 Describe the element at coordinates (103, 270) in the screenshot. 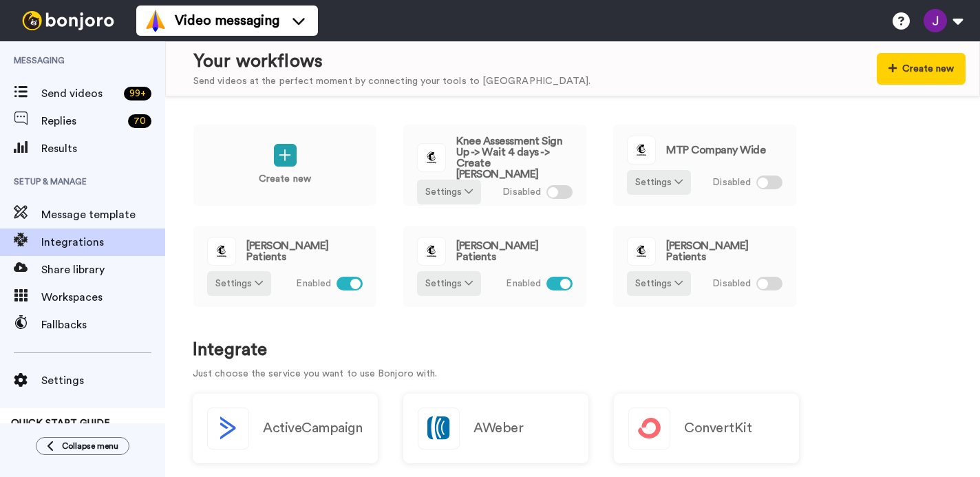

I see `span: Share library` at that location.